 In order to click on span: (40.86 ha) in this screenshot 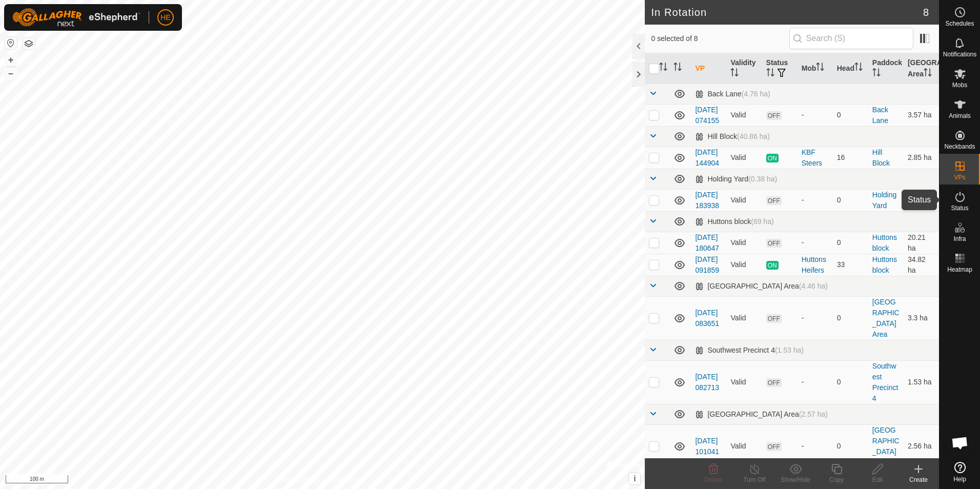, I will do `click(753, 136)`.